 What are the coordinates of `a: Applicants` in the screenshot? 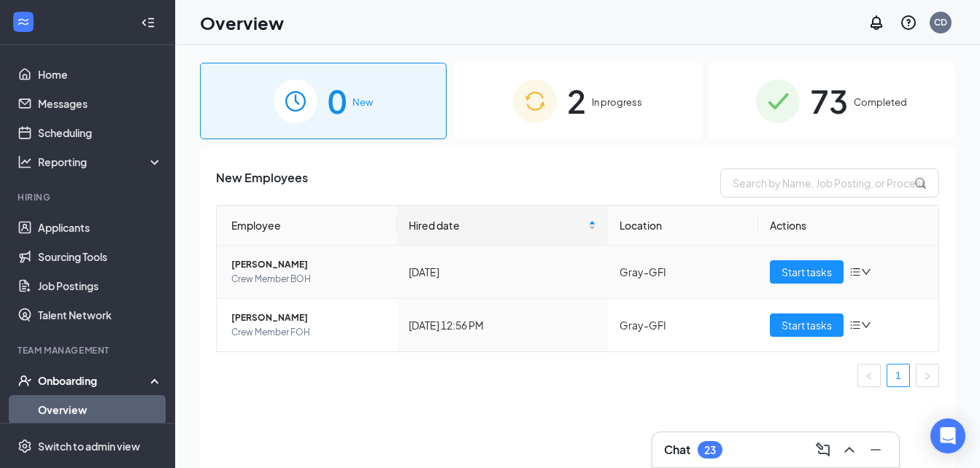 It's located at (100, 228).